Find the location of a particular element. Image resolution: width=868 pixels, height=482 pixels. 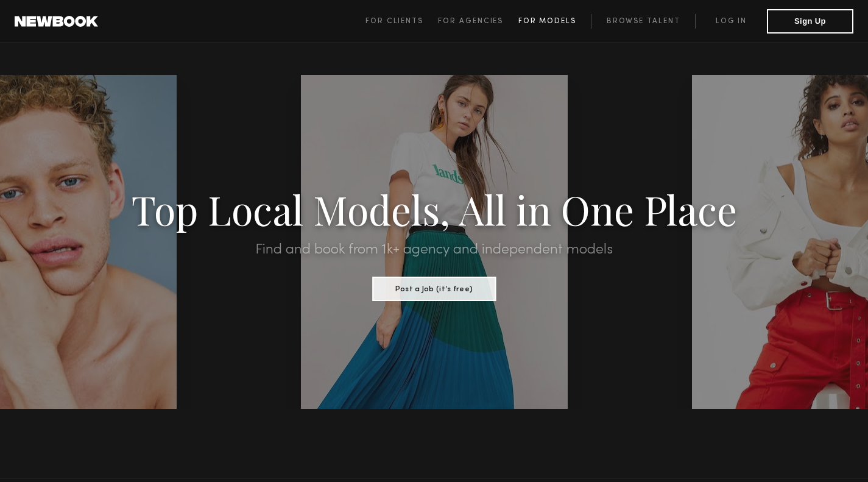

a: For Agencies is located at coordinates (478, 22).